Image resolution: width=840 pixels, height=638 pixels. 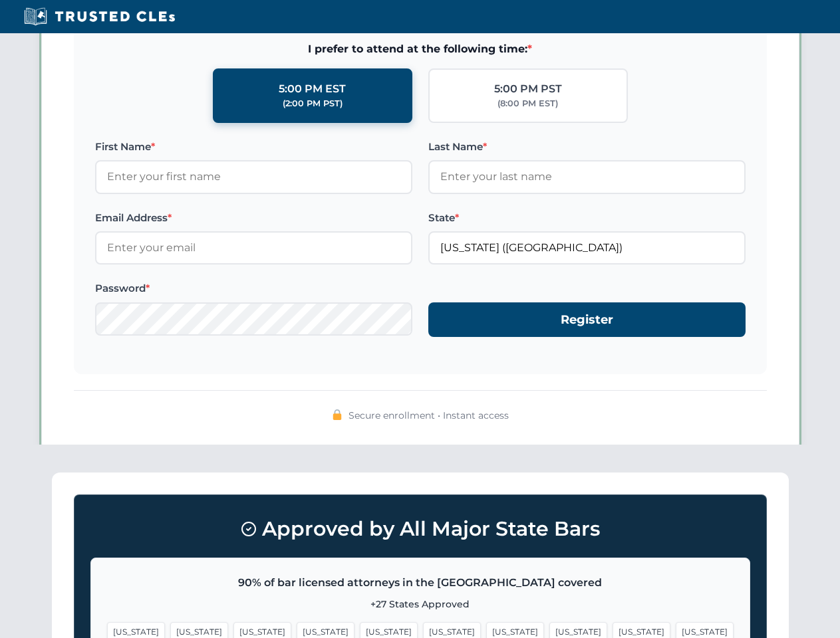 I want to click on input: Enter your email, so click(x=253, y=248).